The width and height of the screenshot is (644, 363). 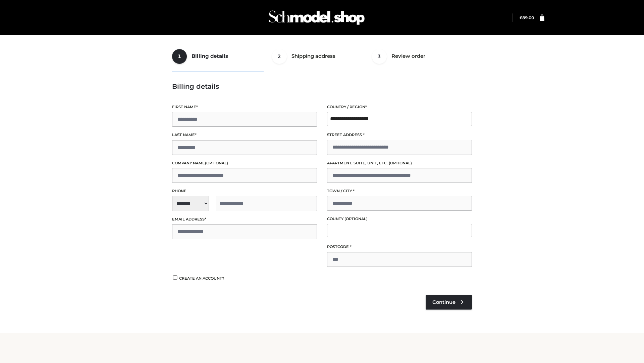 I want to click on label: Phone, so click(x=244, y=191).